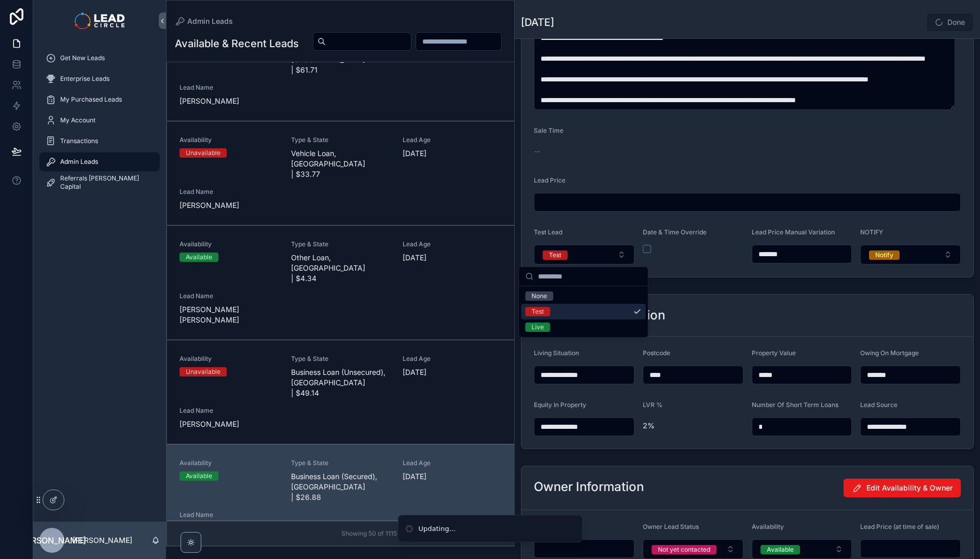  Describe the element at coordinates (774, 353) in the screenshot. I see `span: Property Value` at that location.